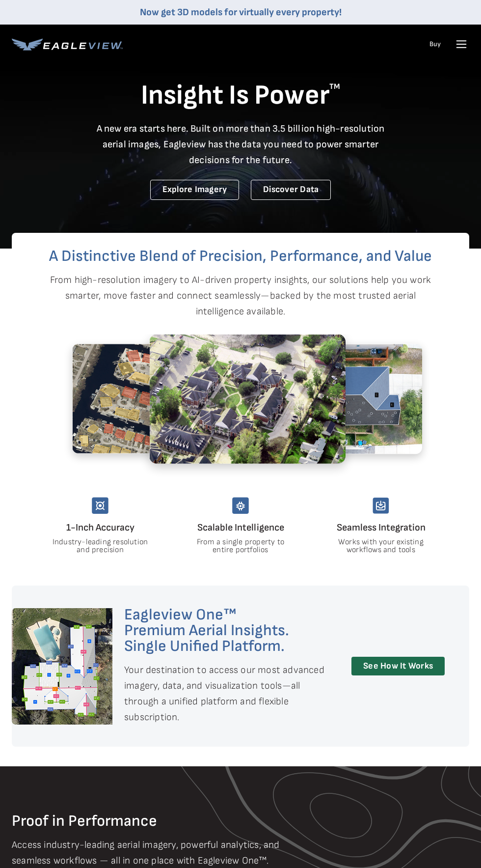 This screenshot has height=868, width=481. Describe the element at coordinates (240, 821) in the screenshot. I see `h2: Proof in Performance` at that location.